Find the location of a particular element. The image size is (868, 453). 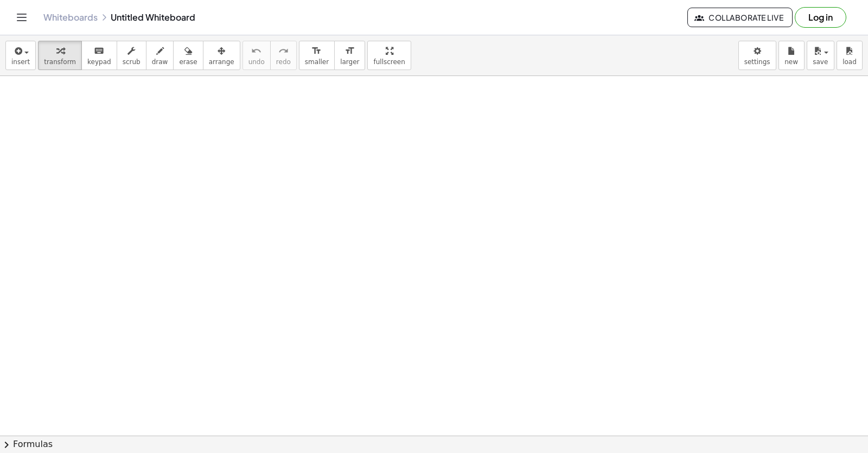

i: keyboard is located at coordinates (99, 51).